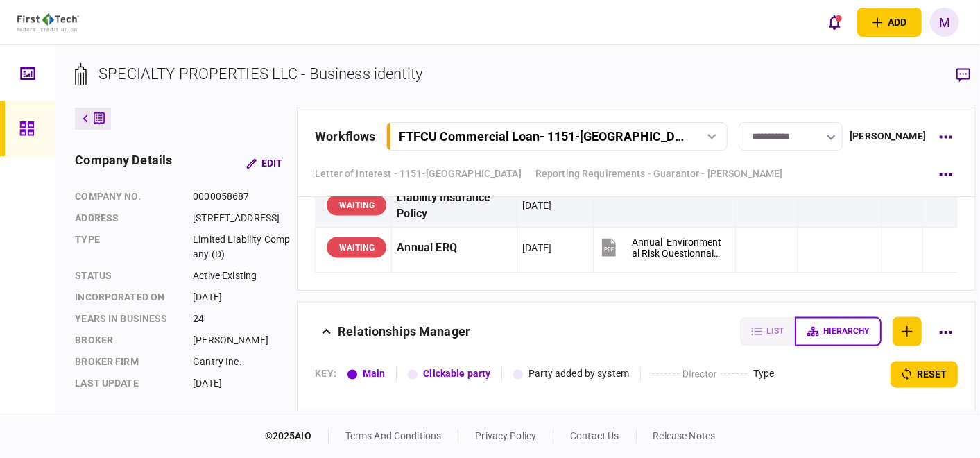 The height and width of the screenshot is (458, 980). What do you see at coordinates (243, 361) in the screenshot?
I see `div: Gantry Inc.` at bounding box center [243, 361].